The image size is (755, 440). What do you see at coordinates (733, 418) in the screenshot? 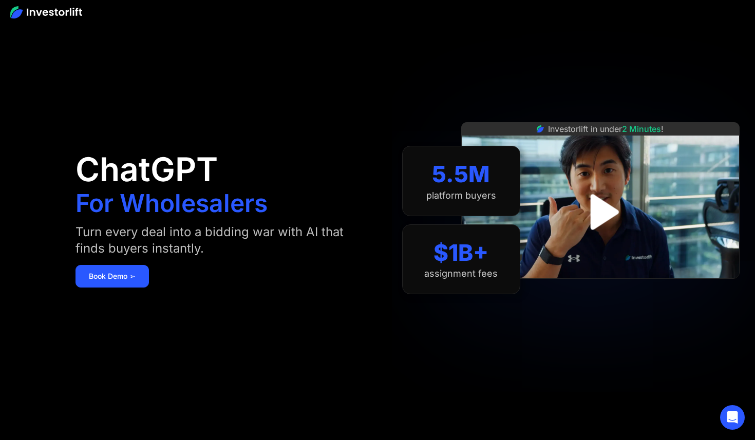
I see `div: Open Intercom Messenger` at bounding box center [733, 418].